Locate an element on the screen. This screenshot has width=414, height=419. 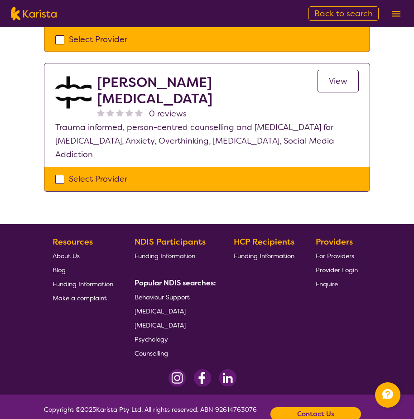
span: Enquire is located at coordinates (327, 284).